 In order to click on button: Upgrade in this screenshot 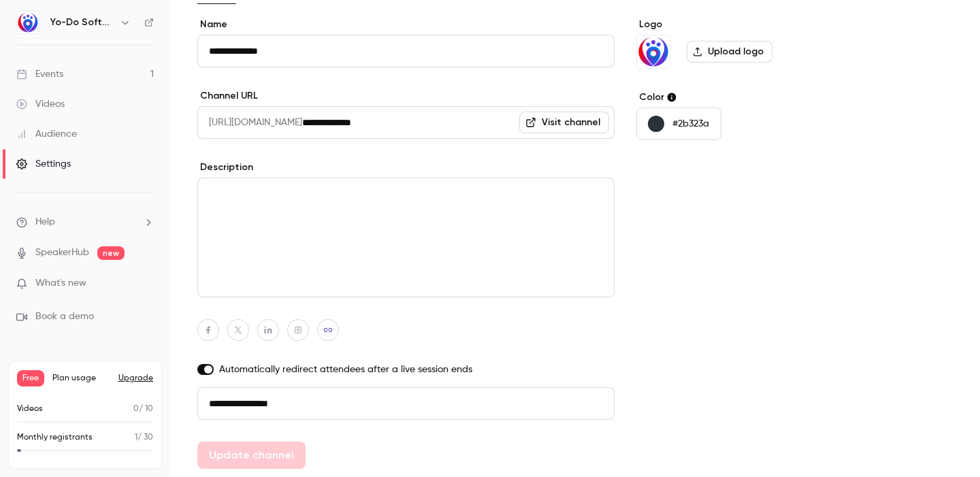, I will do `click(135, 379)`.